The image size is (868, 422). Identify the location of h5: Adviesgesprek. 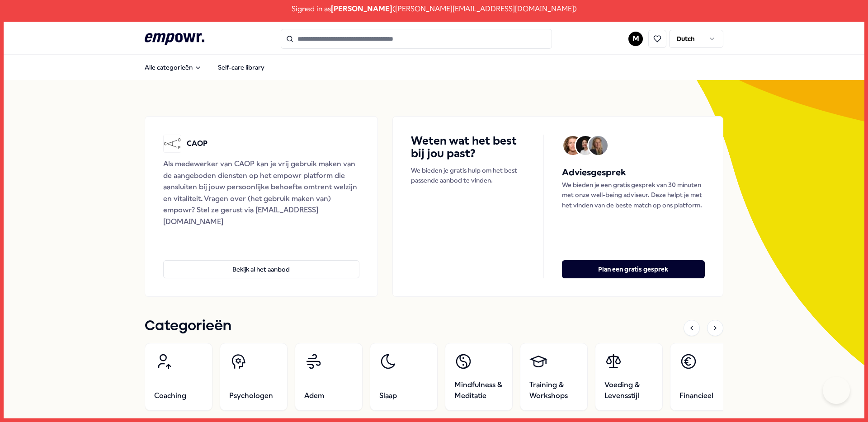
(633, 173).